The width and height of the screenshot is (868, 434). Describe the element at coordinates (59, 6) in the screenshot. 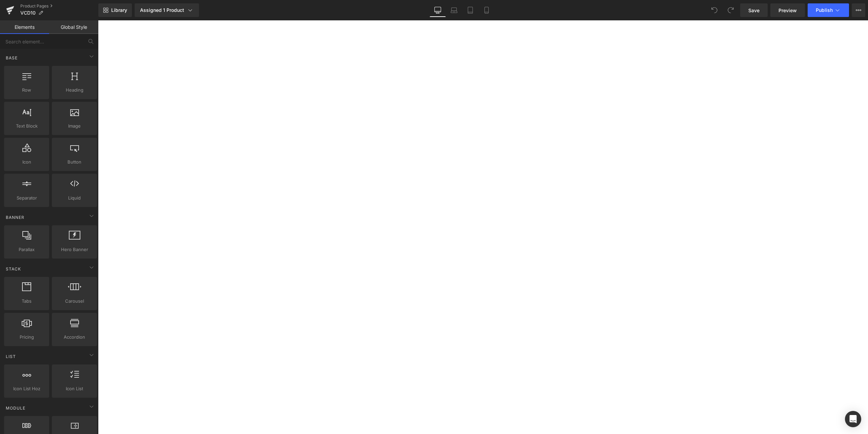

I see `a: Product Pages` at that location.